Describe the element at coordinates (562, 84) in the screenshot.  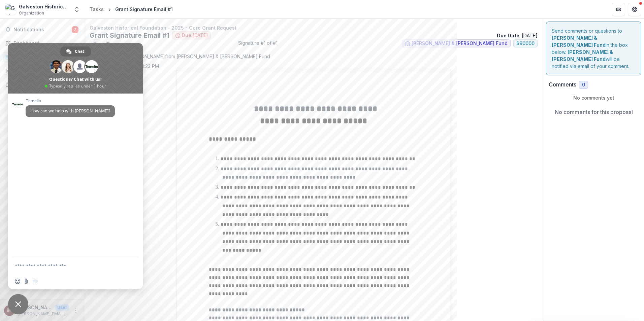
I see `h2: Comments` at that location.